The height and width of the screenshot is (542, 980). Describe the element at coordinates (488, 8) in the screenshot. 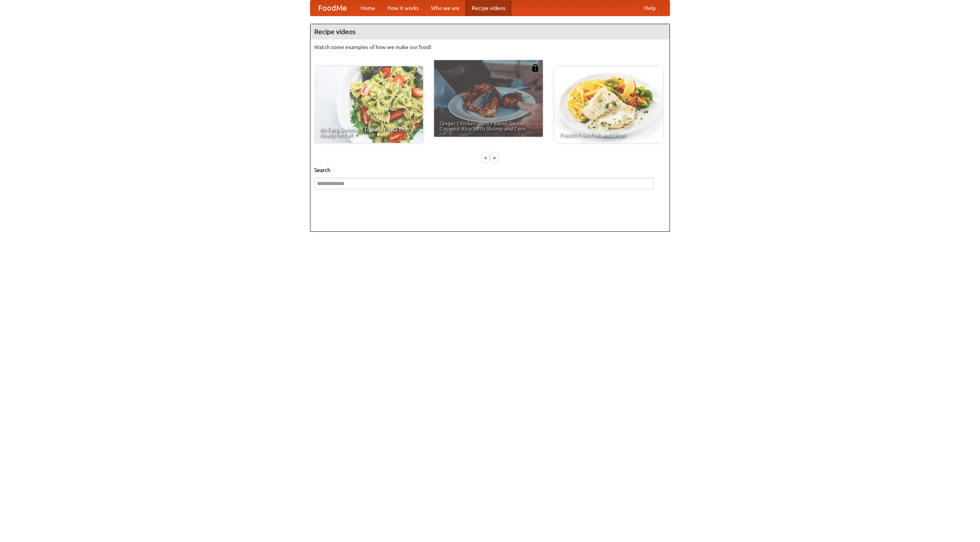

I see `a: Recipe videos` at that location.